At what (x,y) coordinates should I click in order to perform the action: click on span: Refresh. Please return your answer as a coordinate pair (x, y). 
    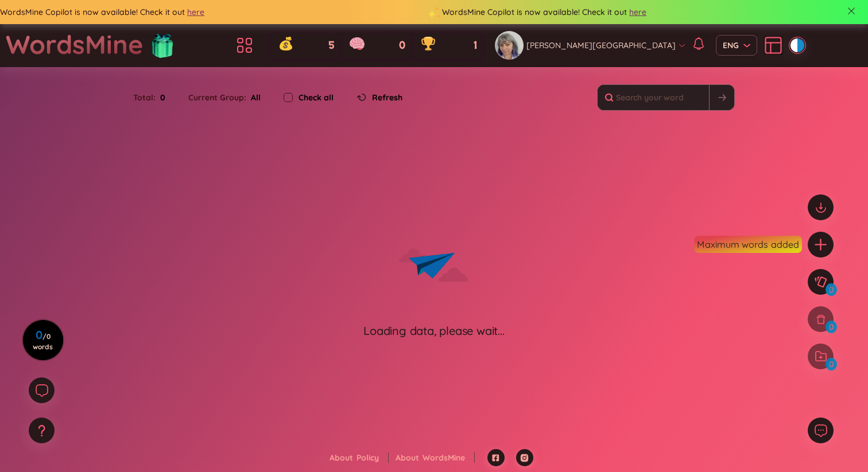
    Looking at the image, I should click on (387, 98).